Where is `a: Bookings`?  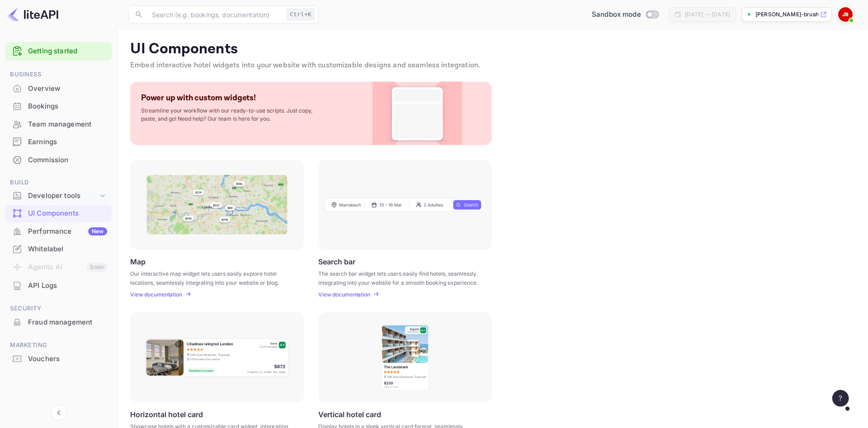 a: Bookings is located at coordinates (58, 106).